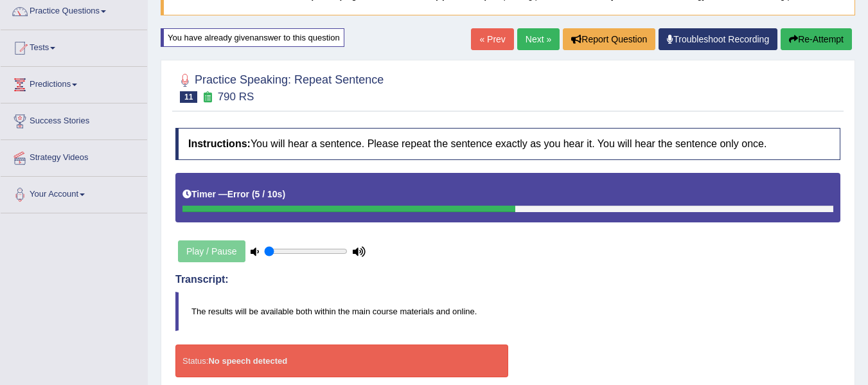 The width and height of the screenshot is (868, 385). I want to click on blockquote: The results will be available both within the main course materials and online., so click(508, 310).